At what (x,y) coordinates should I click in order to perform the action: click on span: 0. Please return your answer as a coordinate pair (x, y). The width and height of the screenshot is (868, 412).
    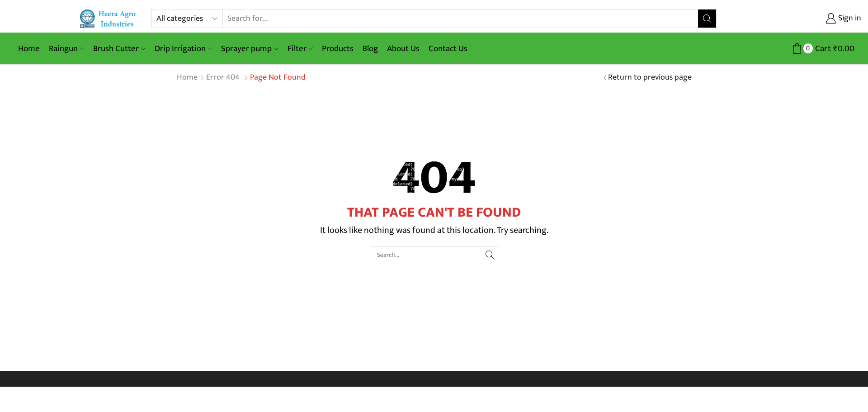
    Looking at the image, I should click on (808, 48).